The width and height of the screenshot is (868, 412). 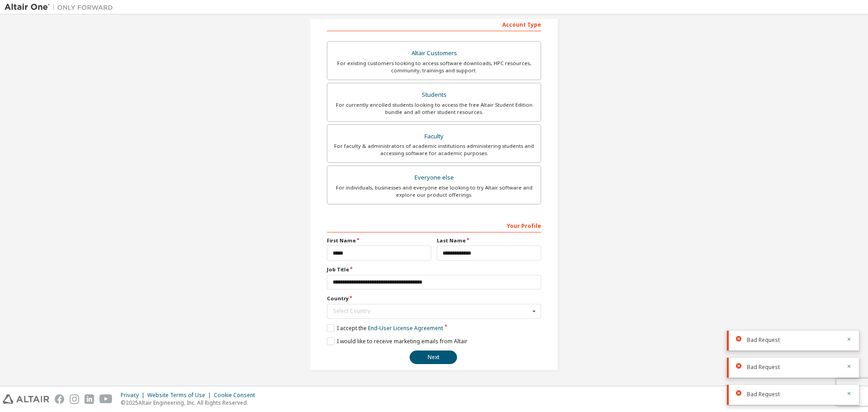 I want to click on div: Cookie Consent, so click(x=237, y=395).